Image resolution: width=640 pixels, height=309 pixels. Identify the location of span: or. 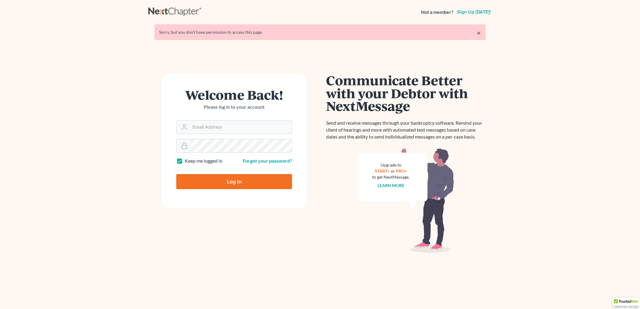
(393, 171).